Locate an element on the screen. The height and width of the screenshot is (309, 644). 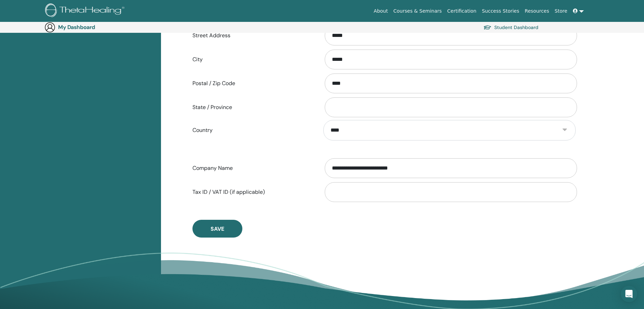
a: About is located at coordinates (380, 11).